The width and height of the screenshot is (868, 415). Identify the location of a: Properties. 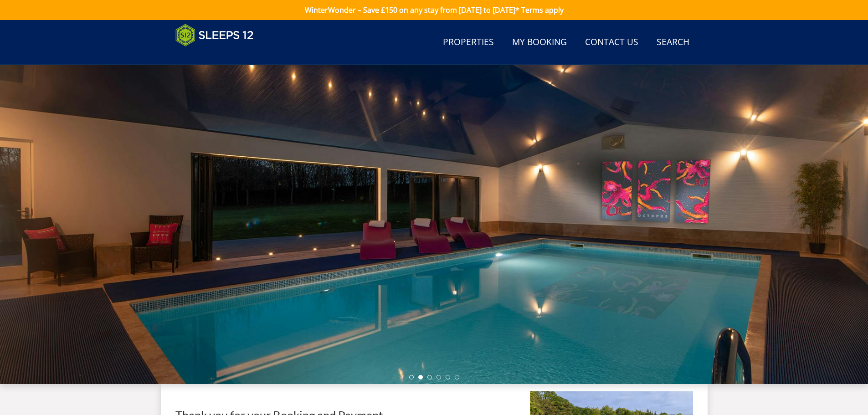
(468, 43).